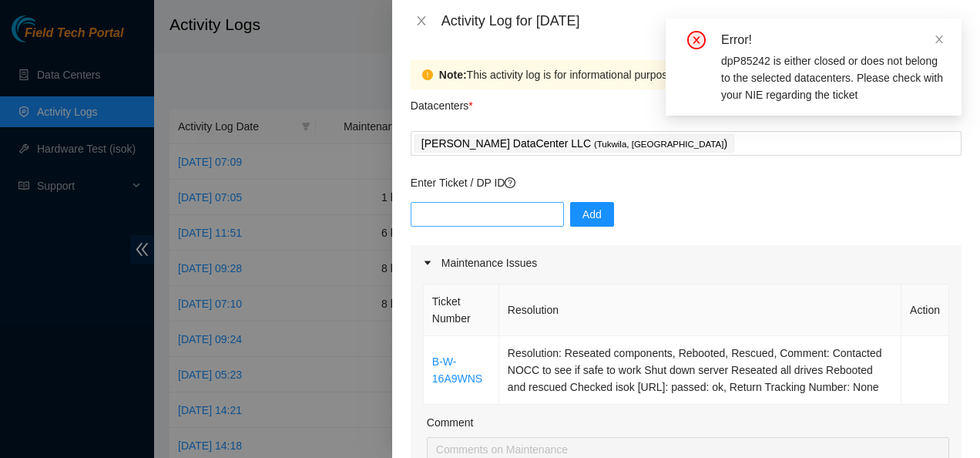 The image size is (980, 458). Describe the element at coordinates (685, 263) in the screenshot. I see `div: Maintenance Issues` at that location.